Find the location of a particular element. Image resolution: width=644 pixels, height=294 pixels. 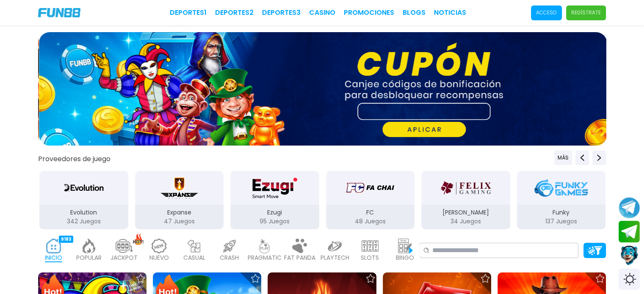

p: Regístrate is located at coordinates (586, 13).